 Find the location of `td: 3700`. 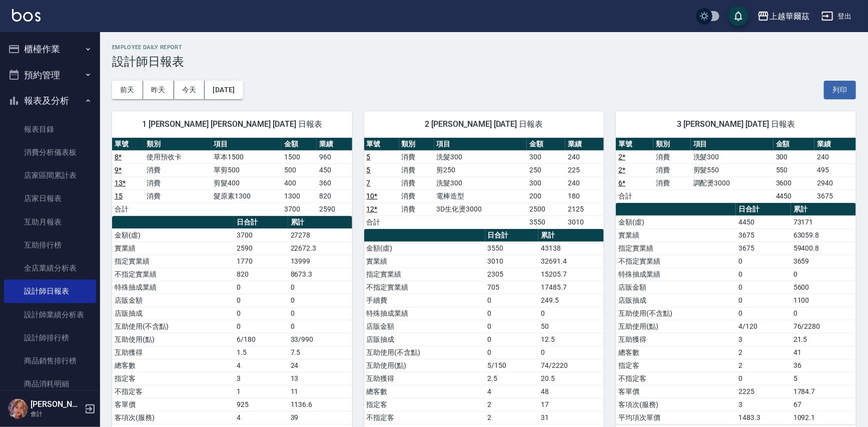

td: 3700 is located at coordinates (261, 235).